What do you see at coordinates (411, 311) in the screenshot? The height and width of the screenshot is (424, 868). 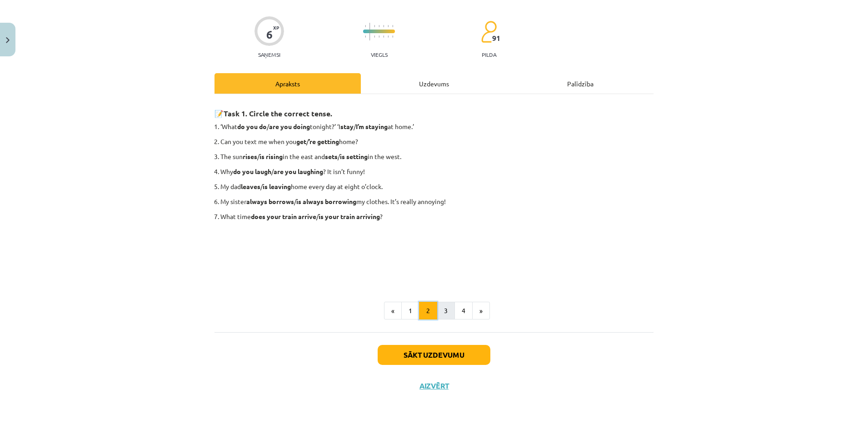 I see `button: 1` at bounding box center [411, 311].